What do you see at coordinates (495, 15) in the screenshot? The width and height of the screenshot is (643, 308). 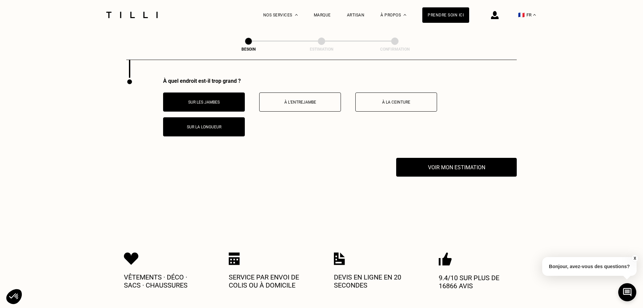 I see `img: icône connexion` at bounding box center [495, 15].